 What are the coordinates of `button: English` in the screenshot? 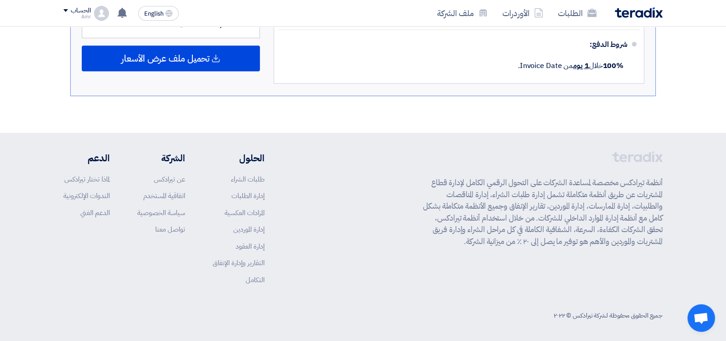 It's located at (158, 13).